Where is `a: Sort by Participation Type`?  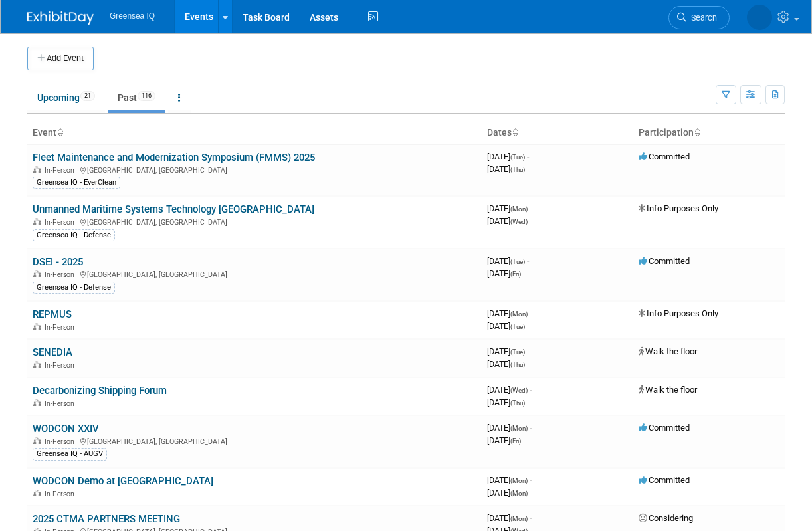
a: Sort by Participation Type is located at coordinates (697, 132).